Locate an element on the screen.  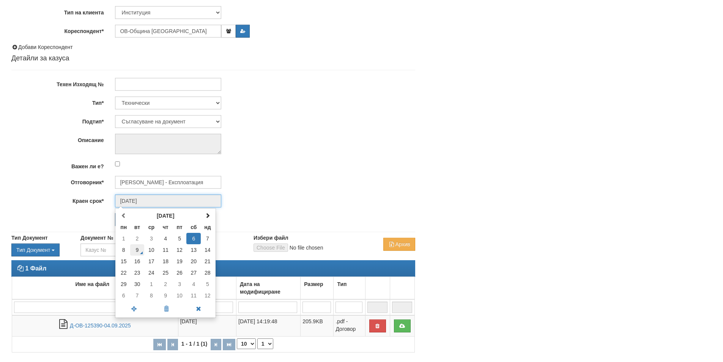
th: нд is located at coordinates (207, 227).